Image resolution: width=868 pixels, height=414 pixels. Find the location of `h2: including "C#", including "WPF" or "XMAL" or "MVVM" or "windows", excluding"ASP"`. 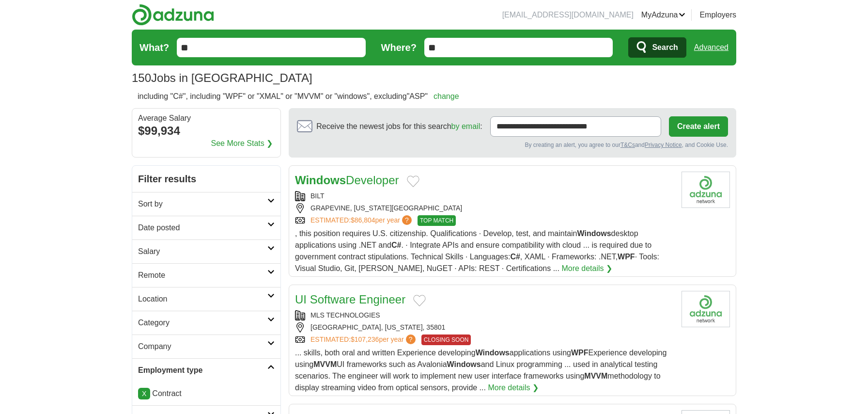

h2: including "C#", including "WPF" or "XMAL" or "MVVM" or "windows", excluding"ASP" is located at coordinates (298, 96).